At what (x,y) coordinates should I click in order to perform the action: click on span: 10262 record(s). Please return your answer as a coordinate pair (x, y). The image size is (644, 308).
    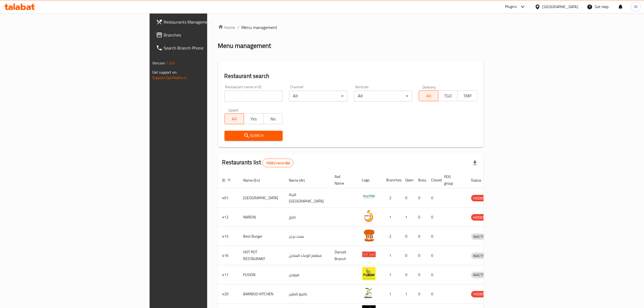
    Looking at the image, I should click on (278, 163).